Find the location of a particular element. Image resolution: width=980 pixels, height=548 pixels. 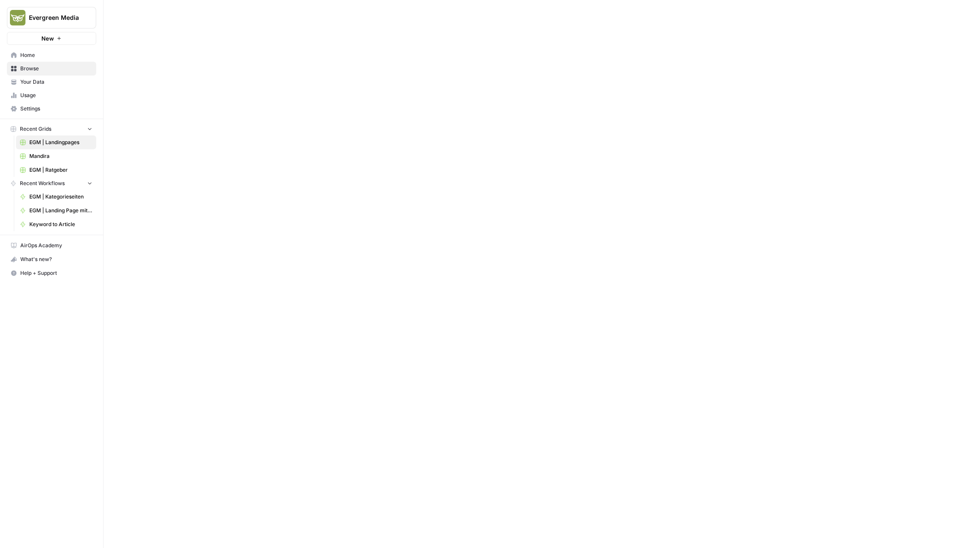

span: Browse is located at coordinates (56, 69).